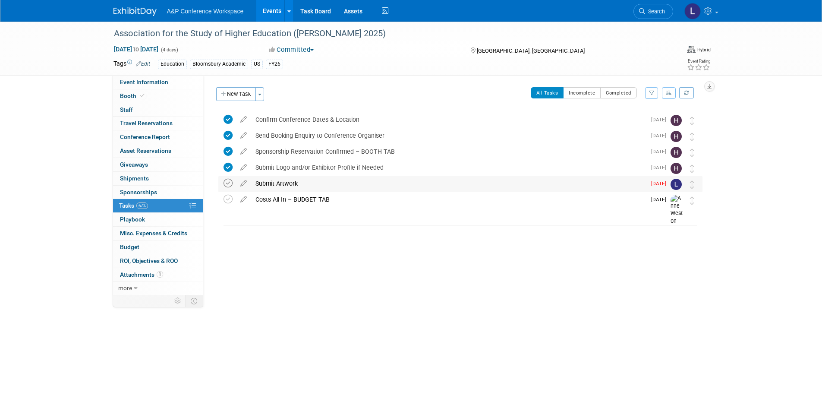 Image resolution: width=822 pixels, height=408 pixels. What do you see at coordinates (158, 82) in the screenshot?
I see `a: Event Information` at bounding box center [158, 82].